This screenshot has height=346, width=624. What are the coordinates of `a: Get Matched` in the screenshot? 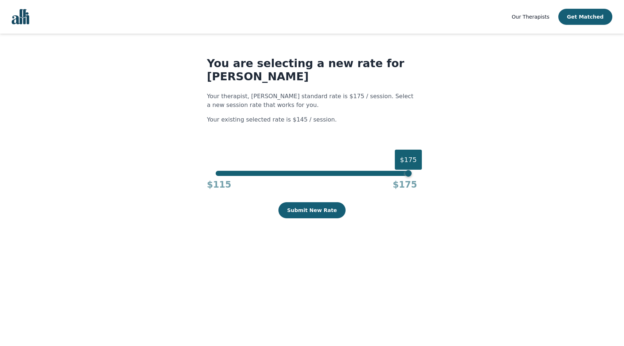 It's located at (586, 17).